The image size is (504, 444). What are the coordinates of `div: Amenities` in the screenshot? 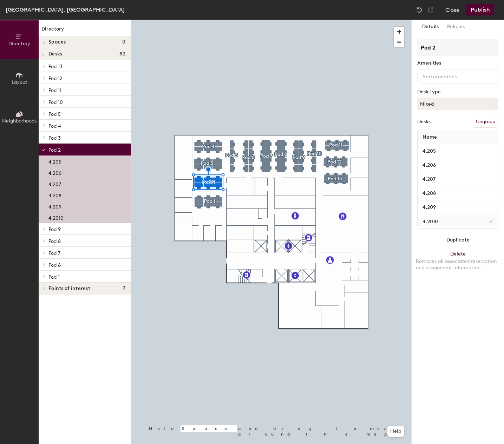 It's located at (458, 63).